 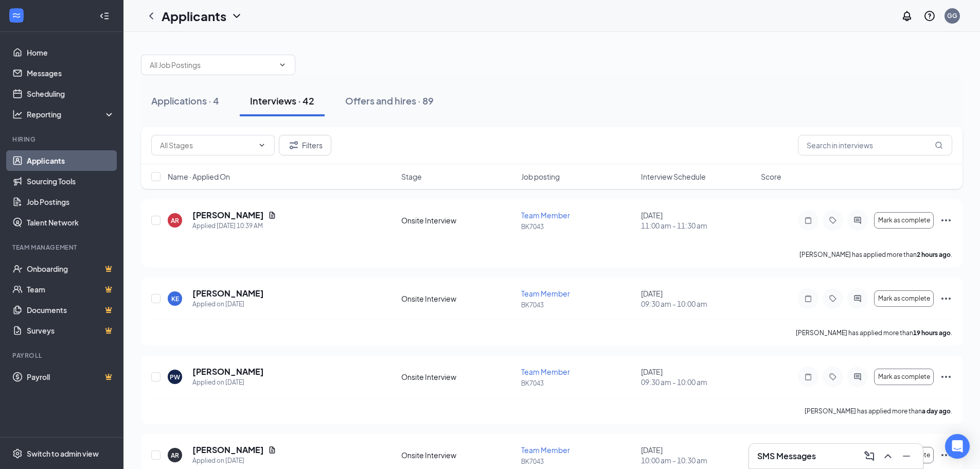 What do you see at coordinates (62, 247) in the screenshot?
I see `div: Team Management` at bounding box center [62, 247].